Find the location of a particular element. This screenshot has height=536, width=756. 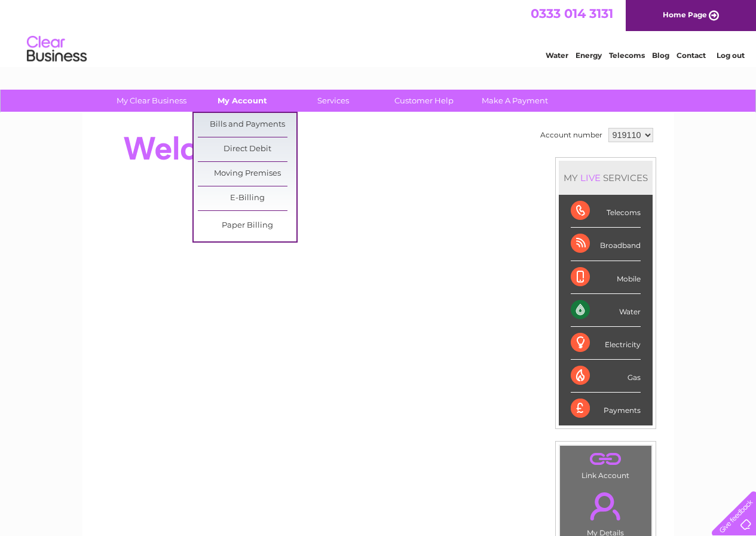

a: My Account is located at coordinates (242, 100).